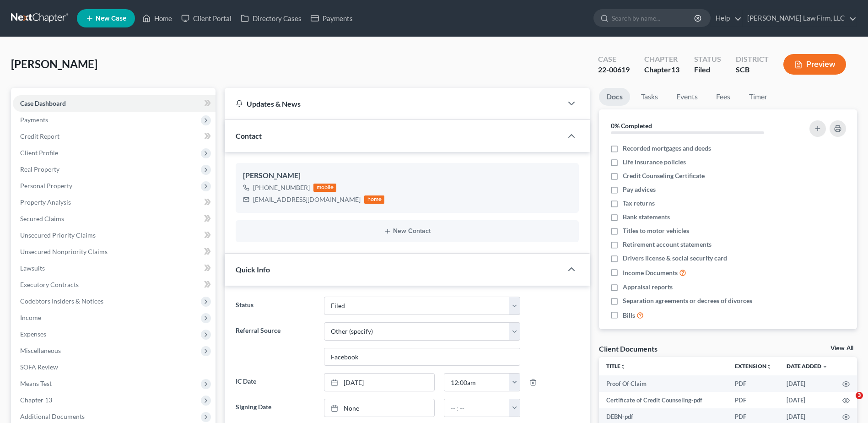 This screenshot has height=423, width=868. I want to click on div: 22-00619, so click(614, 70).